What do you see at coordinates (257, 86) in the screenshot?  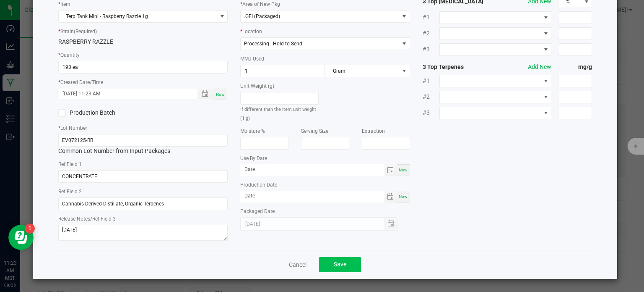 I see `label: Unit Weight (g)` at bounding box center [257, 86].